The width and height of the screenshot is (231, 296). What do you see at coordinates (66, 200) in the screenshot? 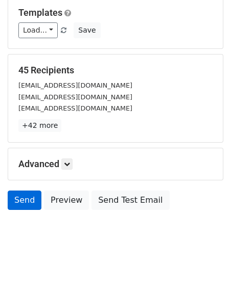
I see `a: Preview` at bounding box center [66, 200].